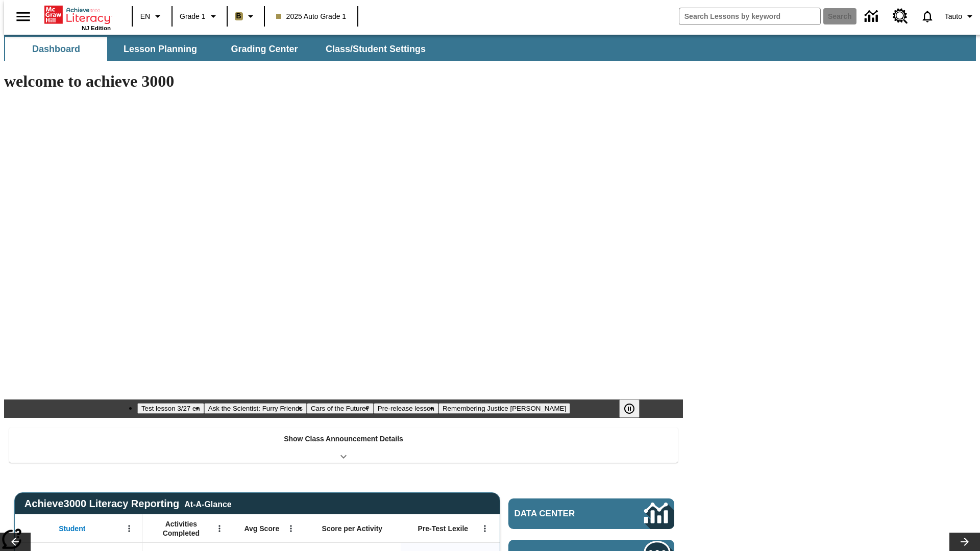 This screenshot has height=551, width=980. I want to click on button: Lesson carousel, Next, so click(965, 542).